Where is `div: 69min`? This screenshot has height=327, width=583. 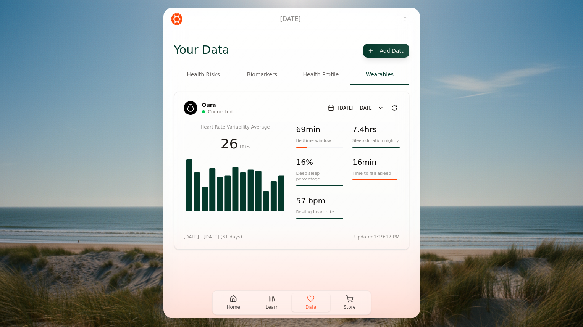 div: 69min is located at coordinates (308, 129).